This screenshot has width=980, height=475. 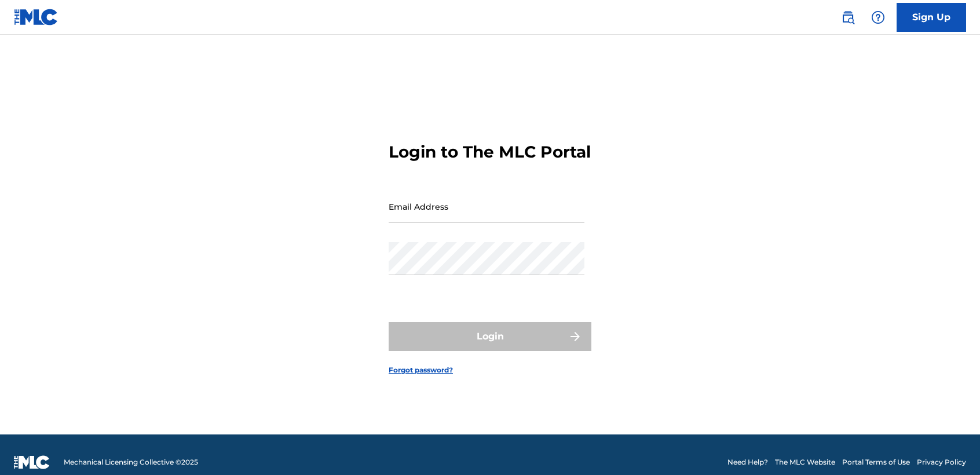 I want to click on a: Privacy Policy, so click(x=942, y=462).